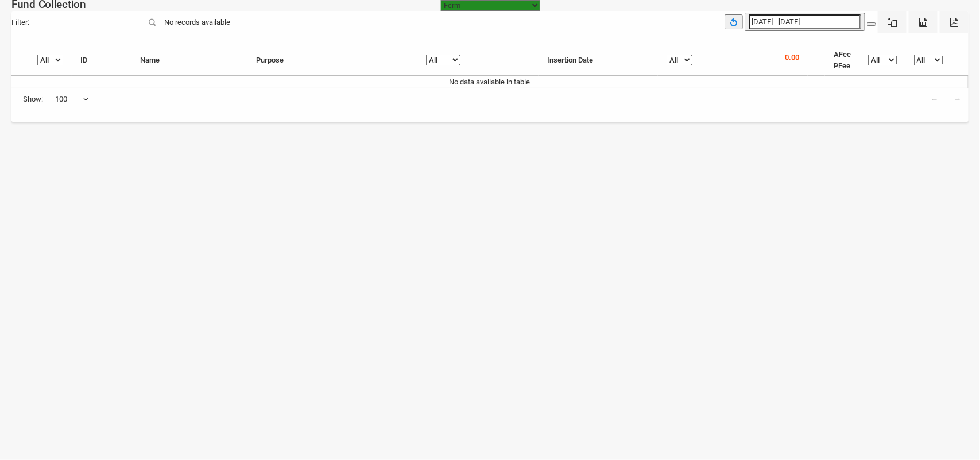  I want to click on li: AFee, so click(842, 54).